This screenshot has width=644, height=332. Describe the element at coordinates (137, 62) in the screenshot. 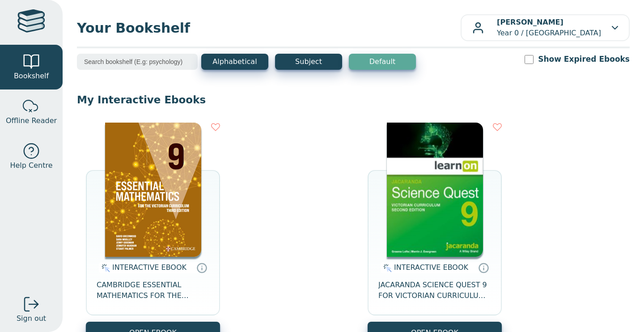

I see `input: Search bookshelf (E.g: psychology)` at that location.